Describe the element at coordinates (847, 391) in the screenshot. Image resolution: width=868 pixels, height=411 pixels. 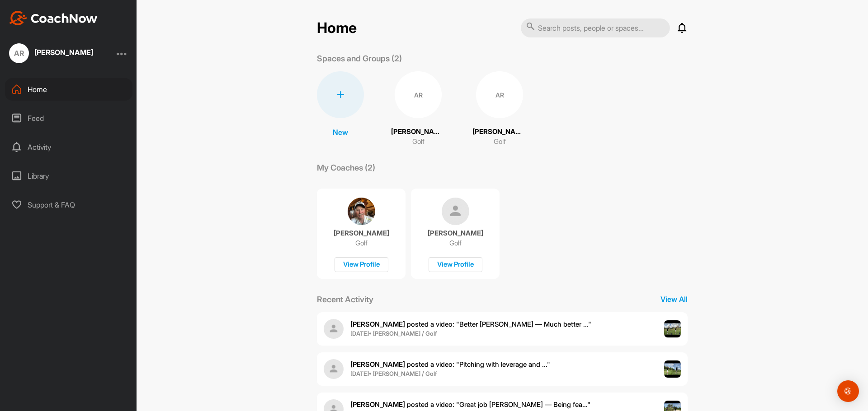
I see `div: Open Intercom Messenger` at that location.